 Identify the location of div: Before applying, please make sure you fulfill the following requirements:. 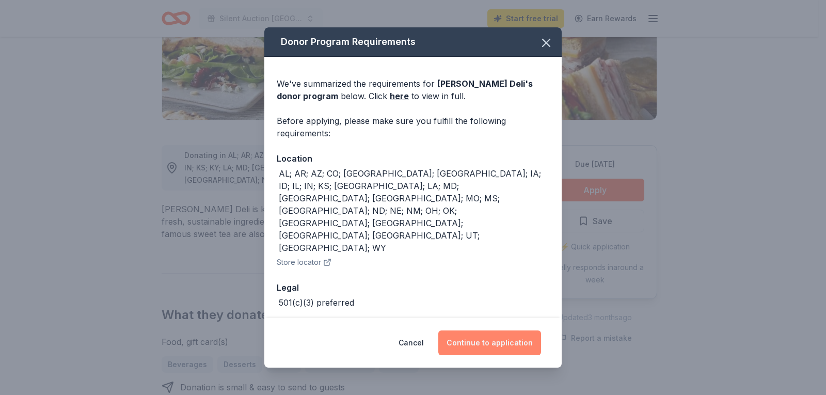
(413, 127).